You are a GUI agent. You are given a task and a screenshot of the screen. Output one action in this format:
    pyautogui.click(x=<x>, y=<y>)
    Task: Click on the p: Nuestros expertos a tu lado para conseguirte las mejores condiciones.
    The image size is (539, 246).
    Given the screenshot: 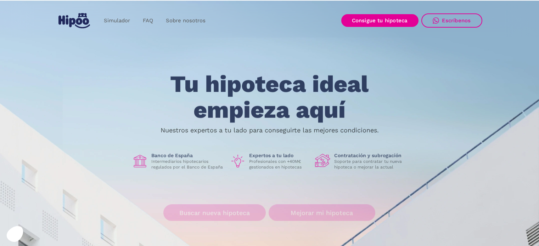 What is the action you would take?
    pyautogui.click(x=270, y=130)
    